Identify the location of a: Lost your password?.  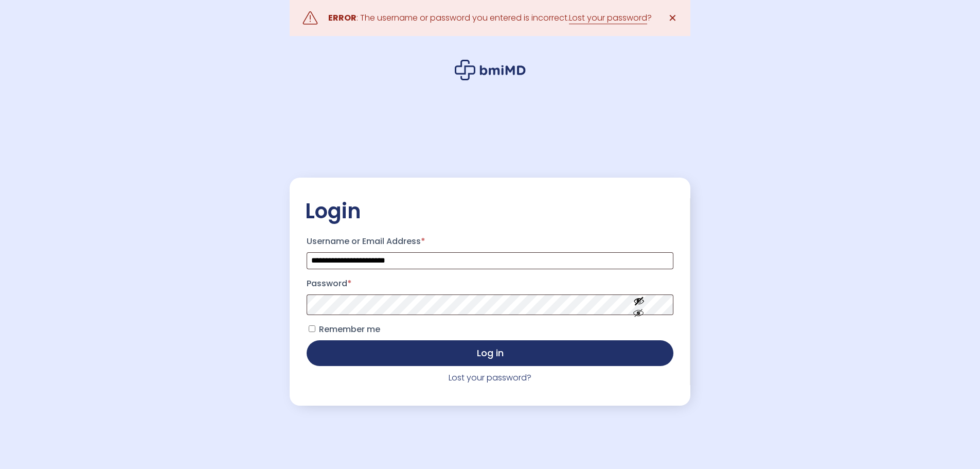
(490, 377).